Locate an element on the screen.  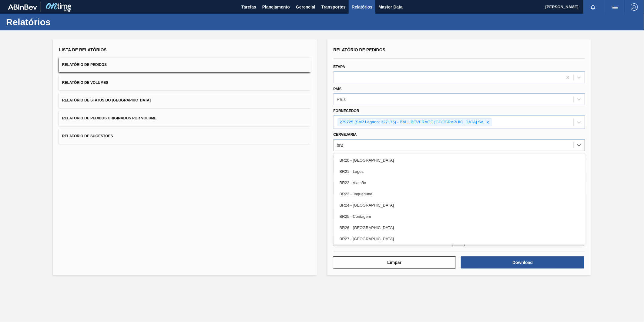
span: Planejamento is located at coordinates (276, 7).